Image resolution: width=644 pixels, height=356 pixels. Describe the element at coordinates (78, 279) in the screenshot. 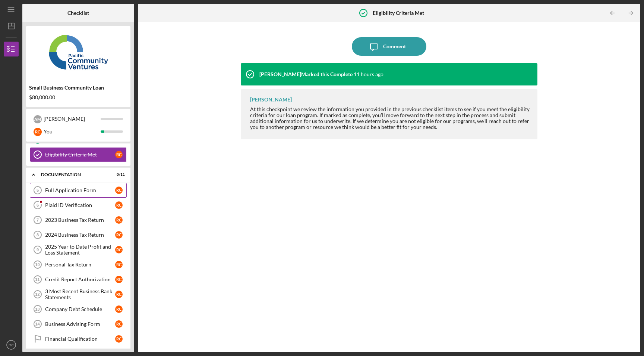

I see `a: 11Credit Report AuthorizationRC` at that location.